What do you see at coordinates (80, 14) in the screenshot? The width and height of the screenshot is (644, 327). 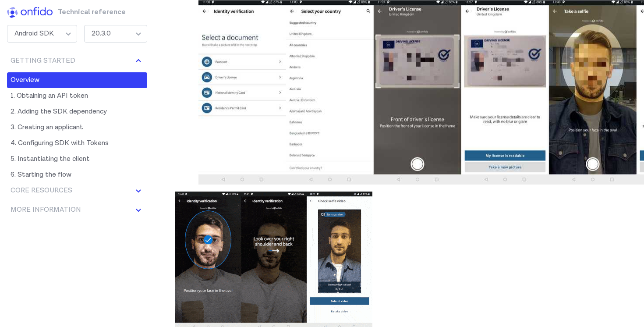 I see `h1: Technical reference` at bounding box center [80, 14].